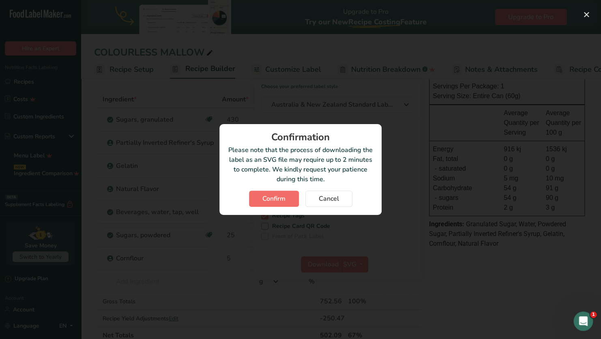 The height and width of the screenshot is (339, 601). What do you see at coordinates (274, 199) in the screenshot?
I see `button: Confirm` at bounding box center [274, 199].